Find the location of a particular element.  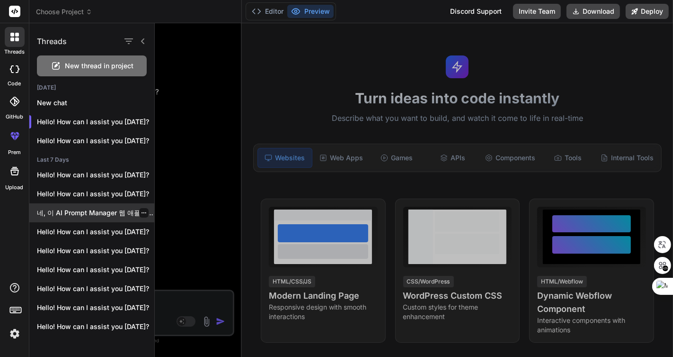

button: Preview is located at coordinates (311, 11).